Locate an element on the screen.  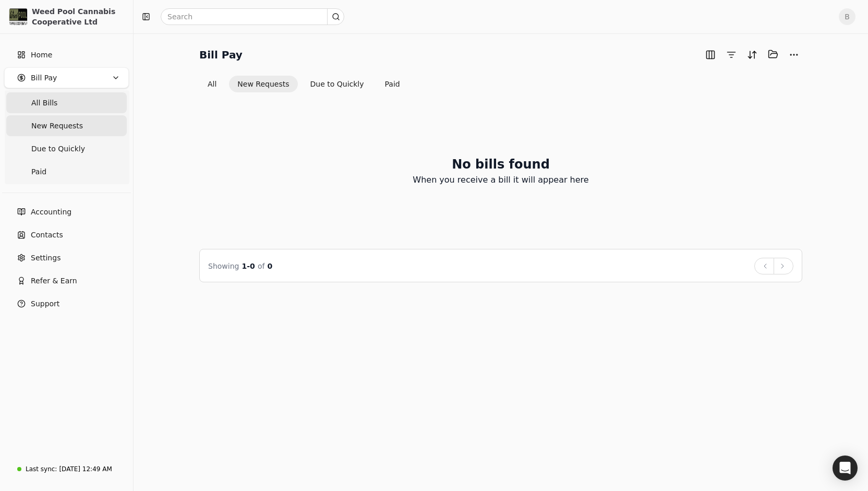
span: Home is located at coordinates (41, 55).